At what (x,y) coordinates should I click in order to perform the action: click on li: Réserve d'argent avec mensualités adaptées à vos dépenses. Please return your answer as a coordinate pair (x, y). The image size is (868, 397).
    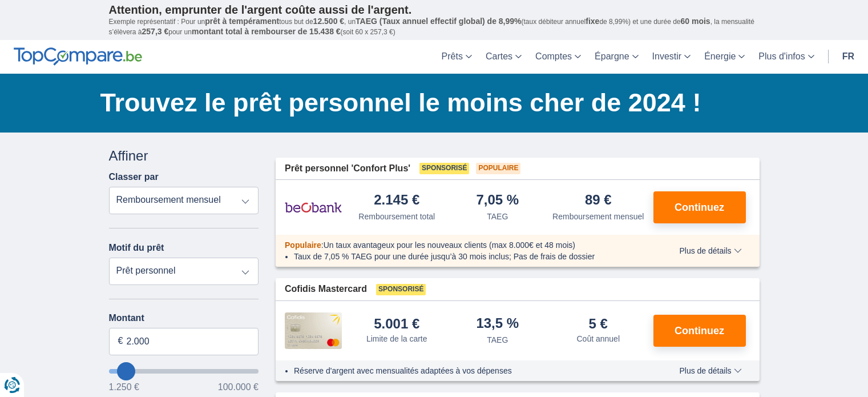
    Looking at the image, I should click on (470, 371).